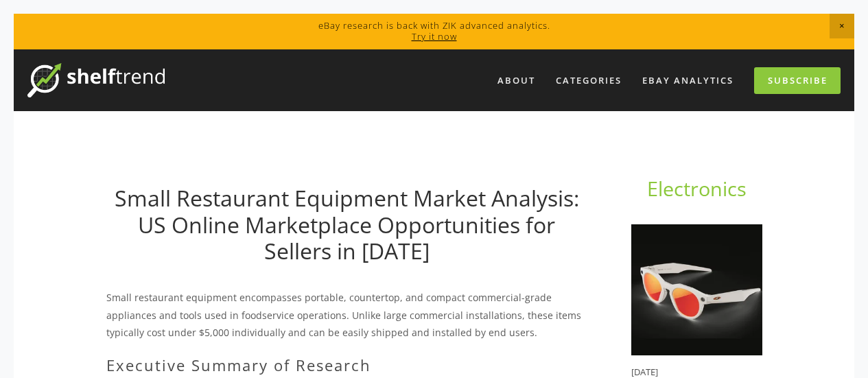 Image resolution: width=868 pixels, height=378 pixels. Describe the element at coordinates (696, 290) in the screenshot. I see `a: Smart Glasses: What Online Sellers Need to Know in 2025` at that location.